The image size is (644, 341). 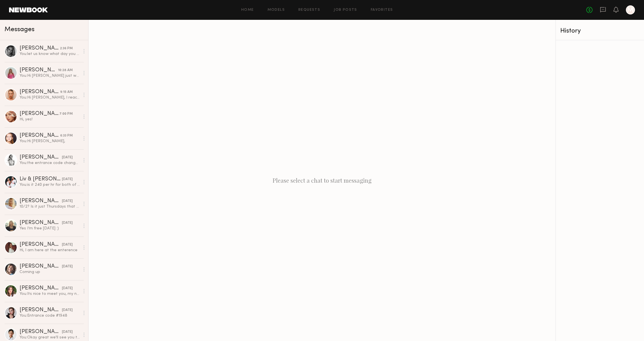 What do you see at coordinates (50, 316) in the screenshot?
I see `div: You: Entrance code #1948` at bounding box center [50, 316].